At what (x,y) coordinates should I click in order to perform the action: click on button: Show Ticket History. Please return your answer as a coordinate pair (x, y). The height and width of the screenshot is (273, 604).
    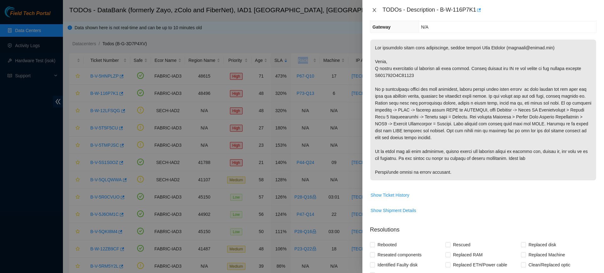
    Looking at the image, I should click on (390, 195).